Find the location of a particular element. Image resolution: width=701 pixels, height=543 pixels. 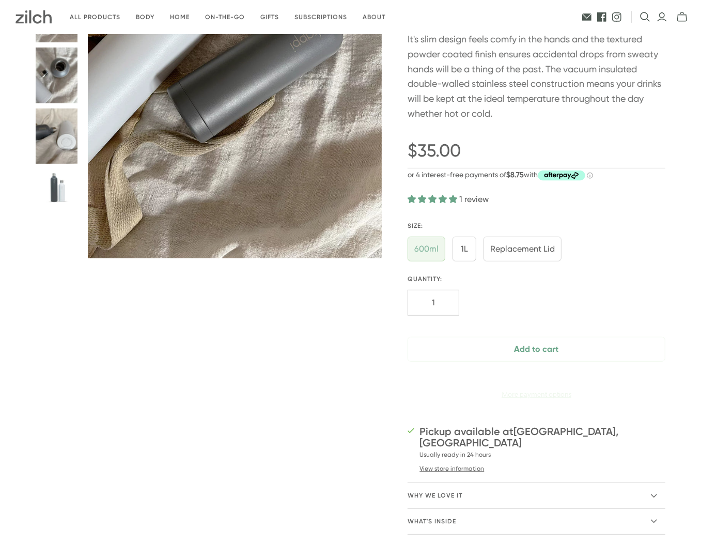

a: On-the-go is located at coordinates (225, 17).